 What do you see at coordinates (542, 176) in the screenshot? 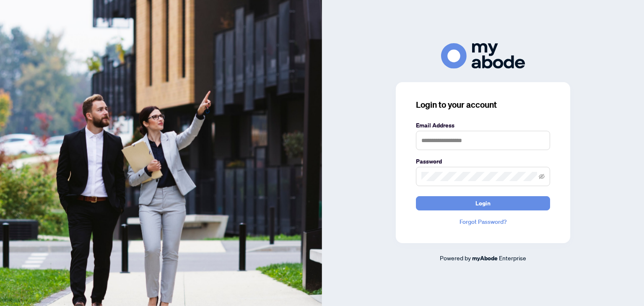
I see `span: eye-invisible` at bounding box center [542, 176].